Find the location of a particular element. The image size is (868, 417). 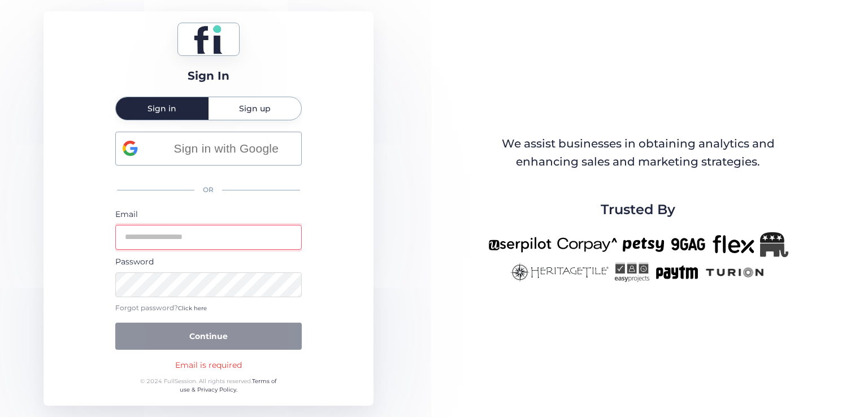

img: easyprojects-new.png is located at coordinates (632, 272).